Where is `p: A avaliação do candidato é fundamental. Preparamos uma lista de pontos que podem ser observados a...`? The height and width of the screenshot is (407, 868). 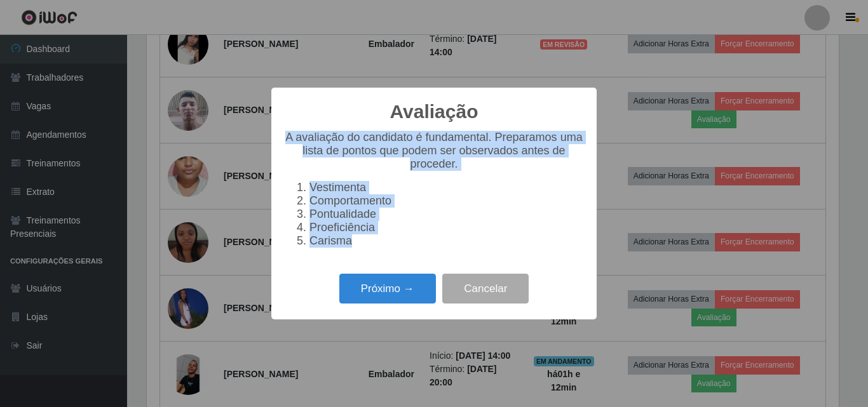 p: A avaliação do candidato é fundamental. Preparamos uma lista de pontos que podem ser observados a... is located at coordinates (434, 150).